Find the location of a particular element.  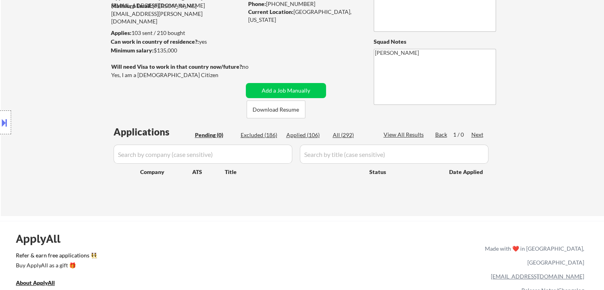

a: Buy ApplyAll as a gift 🎁 is located at coordinates (56, 266).